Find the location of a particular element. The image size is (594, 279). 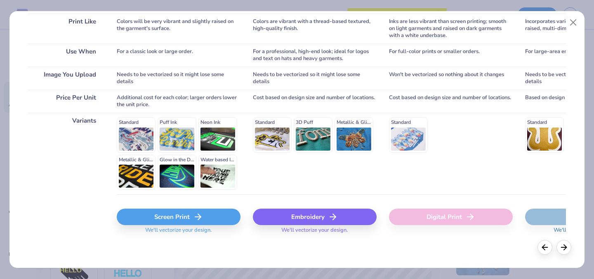

div: Won't be vectorized so nothing about it changes is located at coordinates (451, 78).